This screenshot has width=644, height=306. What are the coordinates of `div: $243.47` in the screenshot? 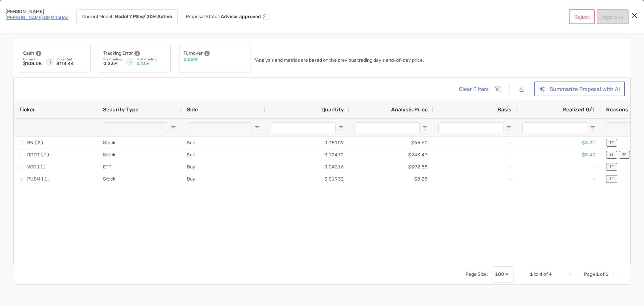 It's located at (392, 155).